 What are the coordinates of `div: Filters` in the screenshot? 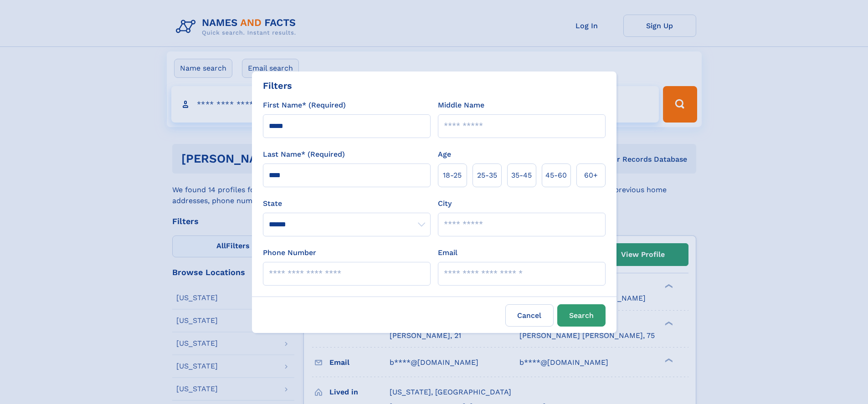 It's located at (278, 86).